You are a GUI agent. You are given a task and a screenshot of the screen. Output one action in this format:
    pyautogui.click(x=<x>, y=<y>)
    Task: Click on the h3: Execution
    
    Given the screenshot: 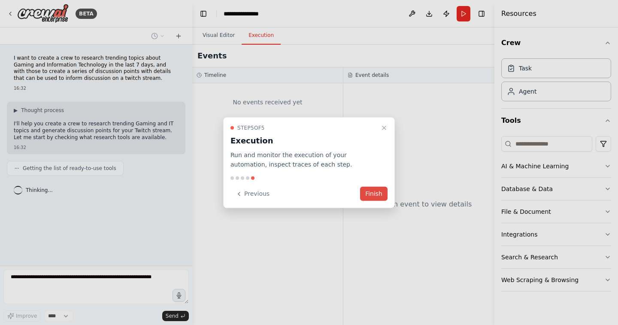 What is the action you would take?
    pyautogui.click(x=304, y=140)
    